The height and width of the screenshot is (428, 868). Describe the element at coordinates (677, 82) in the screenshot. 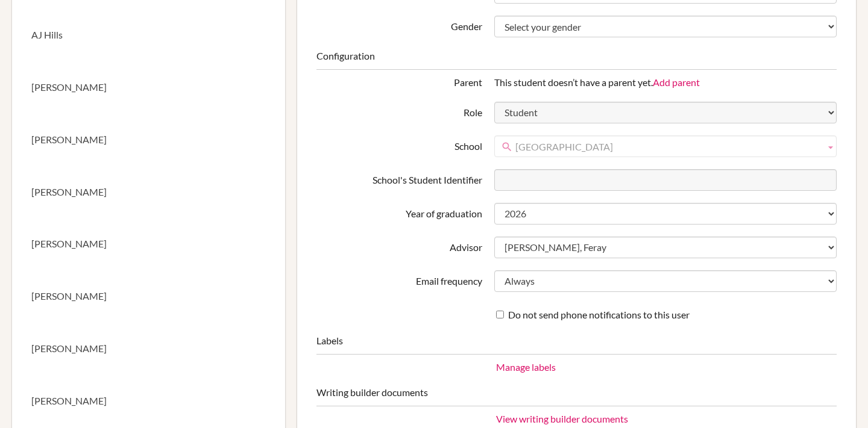

I see `a: Add parent` at that location.